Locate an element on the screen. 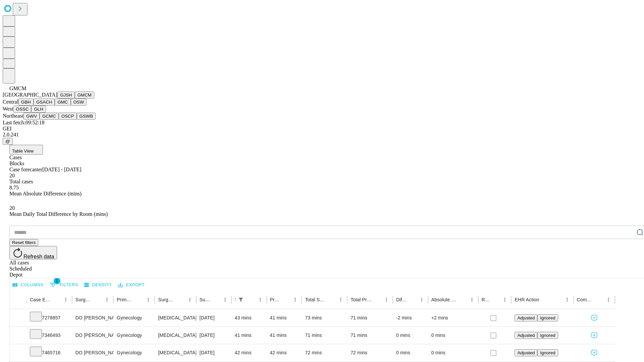  div: Absolute Difference is located at coordinates (444, 299).